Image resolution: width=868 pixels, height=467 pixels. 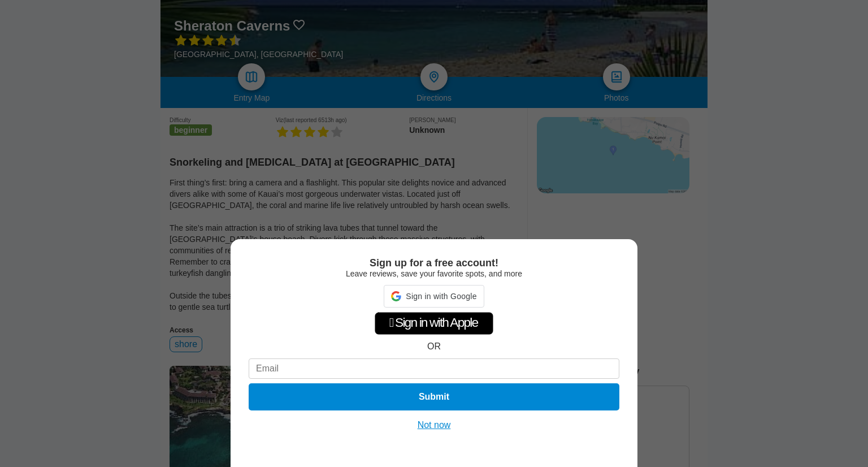 What do you see at coordinates (434, 323) in the screenshot?
I see `div: Sign in with Apple` at bounding box center [434, 323].